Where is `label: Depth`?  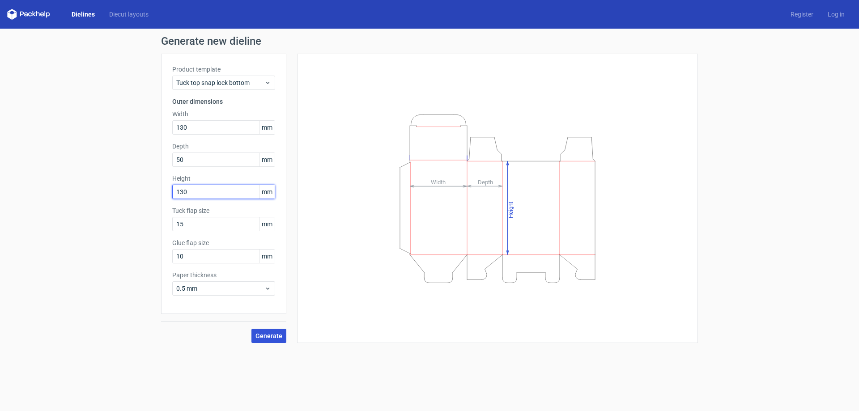
label: Depth is located at coordinates (224, 146).